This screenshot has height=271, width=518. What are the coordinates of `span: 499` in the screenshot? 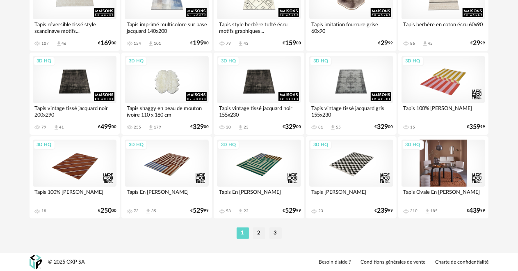 It's located at (106, 127).